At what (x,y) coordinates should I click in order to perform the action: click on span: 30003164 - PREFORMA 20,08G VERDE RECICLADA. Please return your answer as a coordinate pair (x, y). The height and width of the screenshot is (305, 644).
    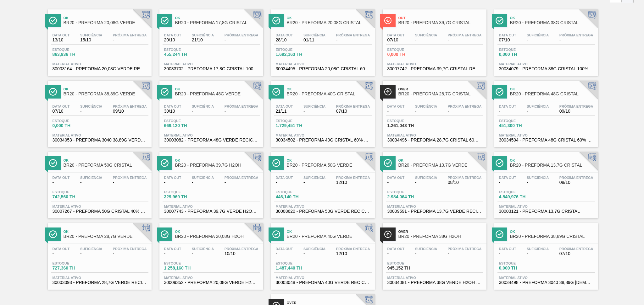
    Looking at the image, I should click on (100, 69).